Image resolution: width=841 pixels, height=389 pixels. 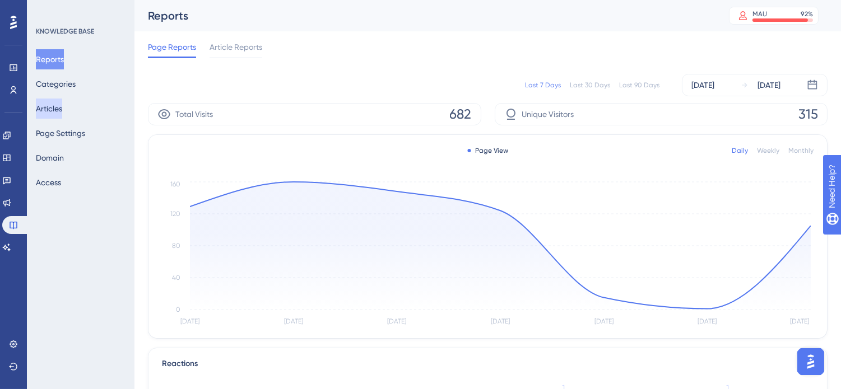 What do you see at coordinates (175, 184) in the screenshot?
I see `tspan: 160` at bounding box center [175, 184].